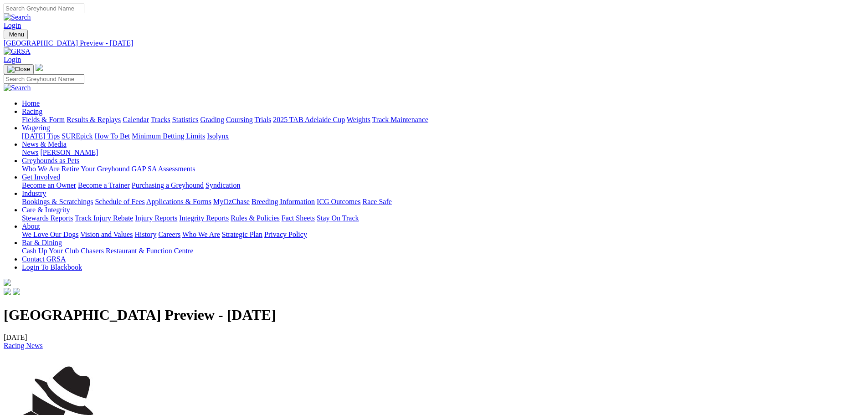 This screenshot has height=415, width=868. I want to click on a: Grading, so click(213, 120).